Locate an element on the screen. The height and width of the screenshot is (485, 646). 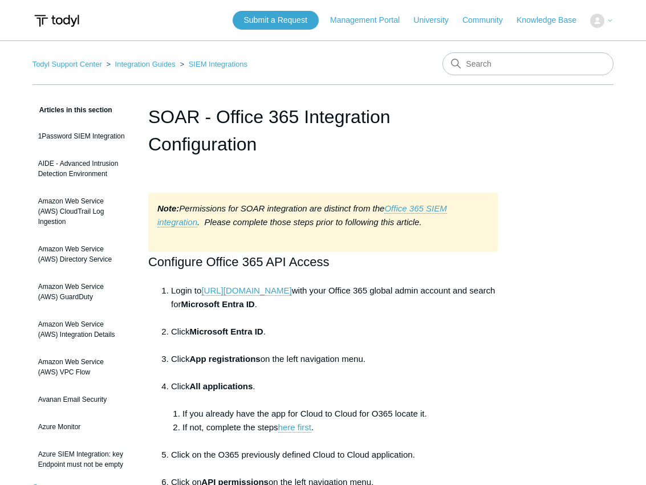
li: If not, complete the steps . is located at coordinates (340, 434).